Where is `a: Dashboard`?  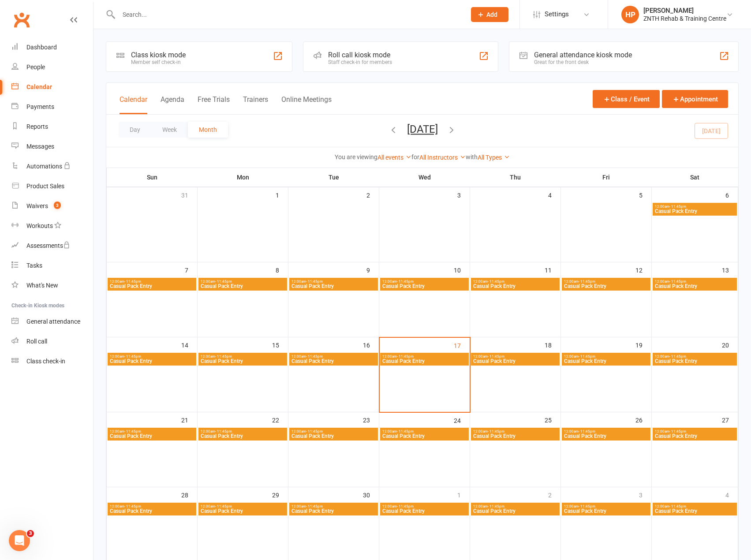
a: Dashboard is located at coordinates (52, 47).